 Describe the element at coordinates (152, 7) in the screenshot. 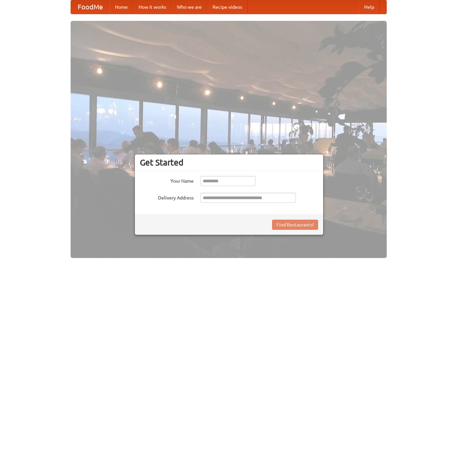

I see `a: How it works` at that location.